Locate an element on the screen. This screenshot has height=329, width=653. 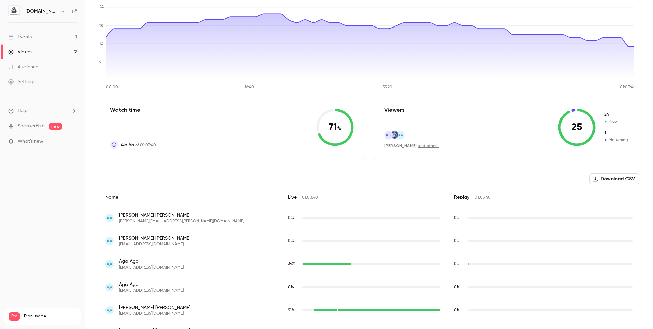
tspan: 33:20 is located at coordinates (387, 87).